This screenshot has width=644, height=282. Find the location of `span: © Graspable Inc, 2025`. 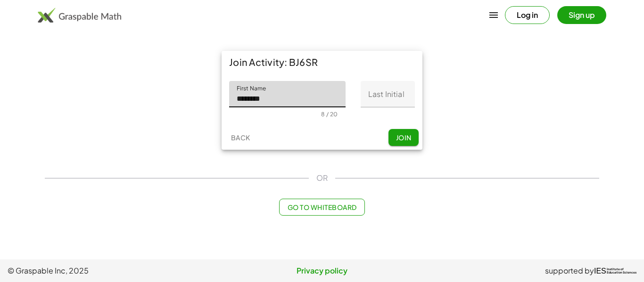

span: © Graspable Inc, 2025 is located at coordinates (112, 271).